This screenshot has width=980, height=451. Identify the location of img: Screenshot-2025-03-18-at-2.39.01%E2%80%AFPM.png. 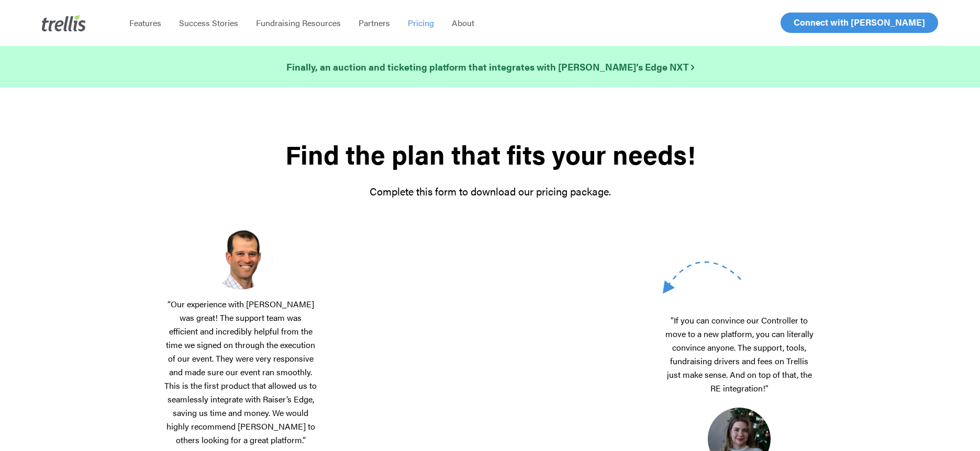
(240, 258).